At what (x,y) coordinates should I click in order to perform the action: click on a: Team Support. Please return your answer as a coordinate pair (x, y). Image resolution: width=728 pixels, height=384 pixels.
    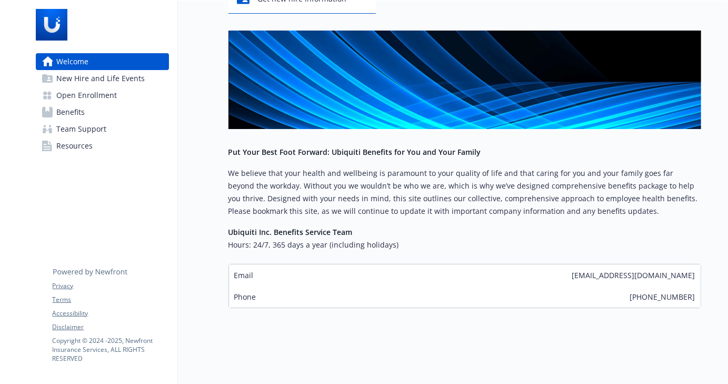
    Looking at the image, I should click on (102, 129).